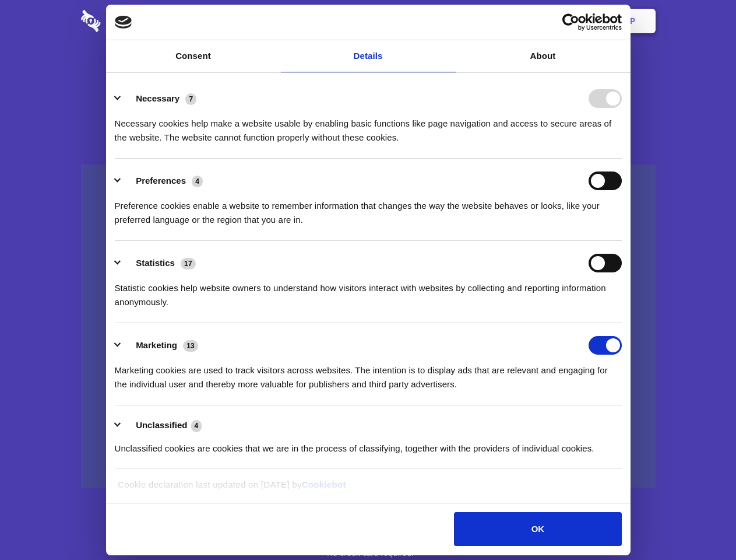 This screenshot has width=736, height=560. I want to click on h1: Eliminate Slack Data Loss., so click(368, 74).